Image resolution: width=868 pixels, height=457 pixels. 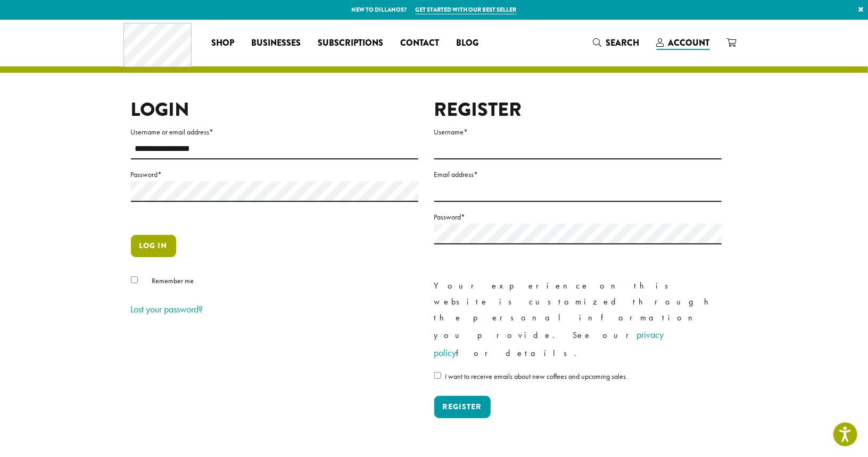 What do you see at coordinates (274, 132) in the screenshot?
I see `label: Username or email address` at bounding box center [274, 132].